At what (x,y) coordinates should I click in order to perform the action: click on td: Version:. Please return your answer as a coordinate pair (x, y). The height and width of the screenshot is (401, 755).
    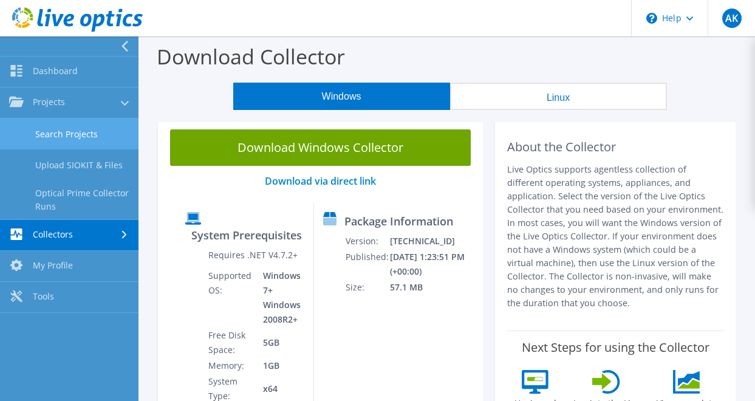
    Looking at the image, I should click on (367, 241).